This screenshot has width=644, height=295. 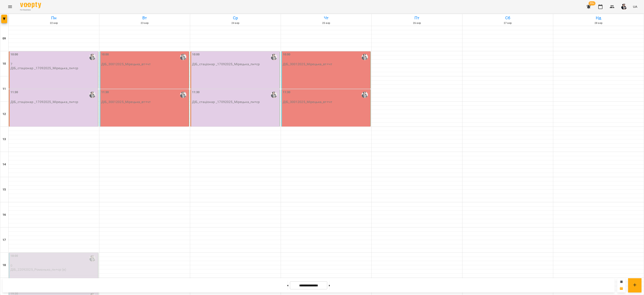 What do you see at coordinates (4, 165) in the screenshot?
I see `h6: 14` at bounding box center [4, 165].